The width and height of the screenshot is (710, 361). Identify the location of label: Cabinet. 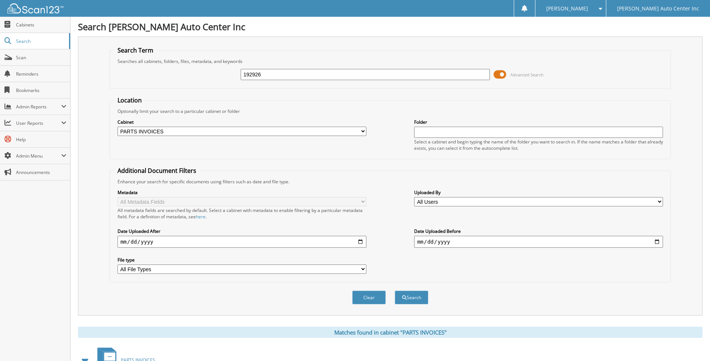
(242, 122).